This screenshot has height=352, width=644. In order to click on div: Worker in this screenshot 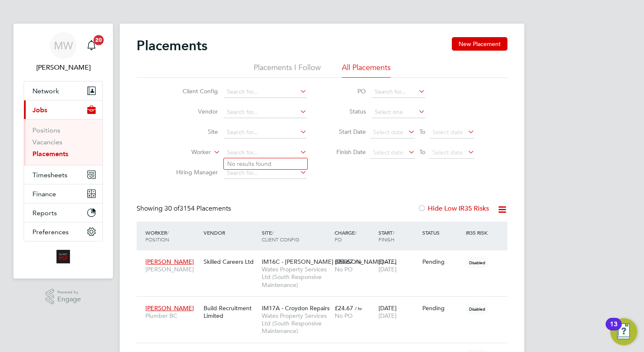, I will do `click(173, 236)`.